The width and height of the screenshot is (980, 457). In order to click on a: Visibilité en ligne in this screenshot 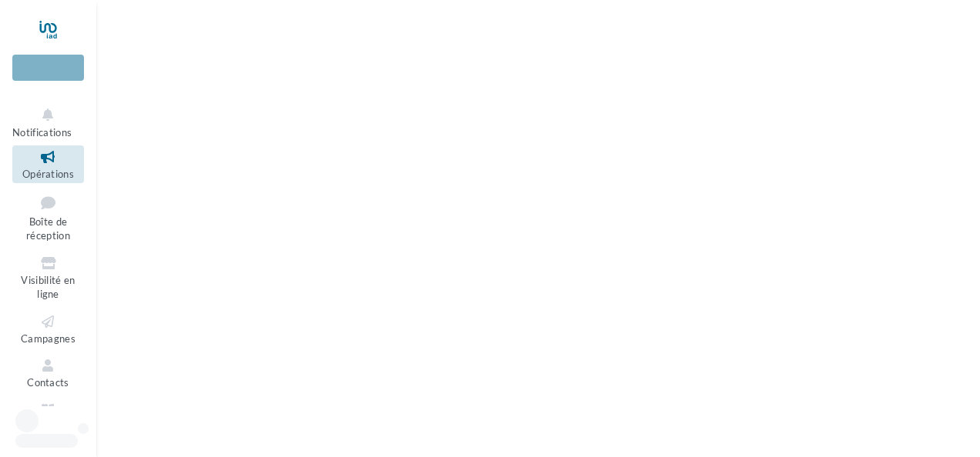, I will do `click(48, 278)`.